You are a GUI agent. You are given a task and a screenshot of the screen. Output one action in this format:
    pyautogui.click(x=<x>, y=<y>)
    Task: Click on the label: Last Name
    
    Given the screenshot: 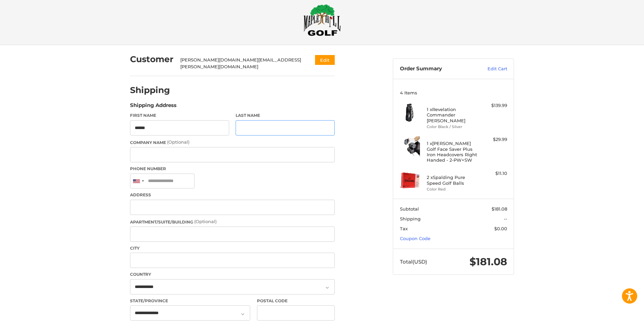 What is the action you would take?
    pyautogui.click(x=285, y=116)
    